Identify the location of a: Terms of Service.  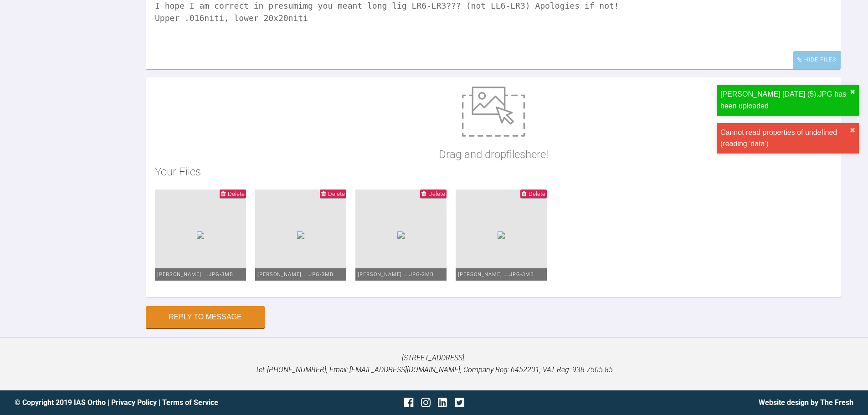
(190, 402).